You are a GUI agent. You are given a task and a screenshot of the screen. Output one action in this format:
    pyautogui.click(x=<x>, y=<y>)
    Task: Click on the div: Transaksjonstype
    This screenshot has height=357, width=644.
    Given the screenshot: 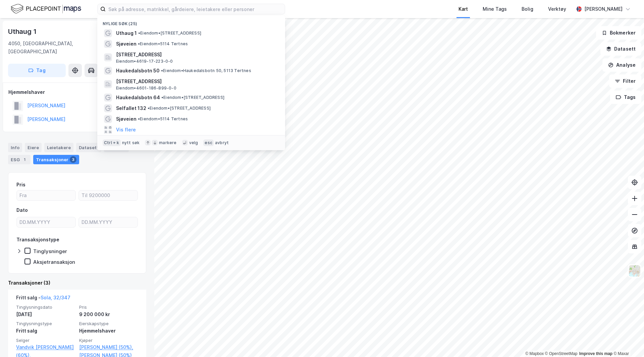 What is the action you would take?
    pyautogui.click(x=38, y=240)
    